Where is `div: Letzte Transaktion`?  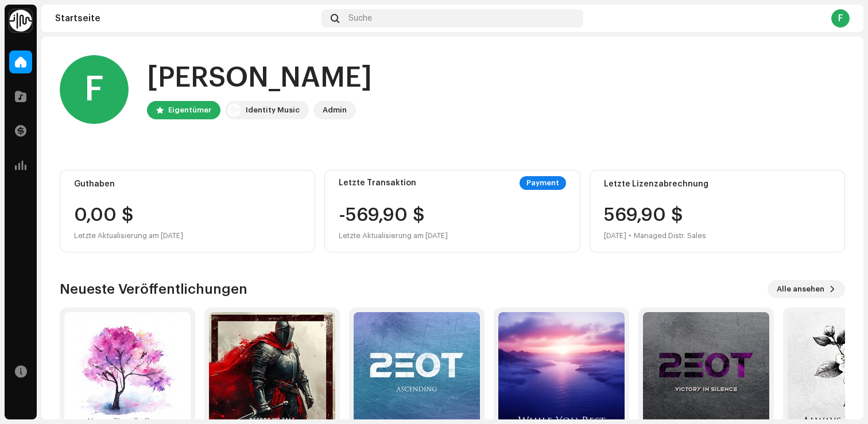
div: Letzte Transaktion is located at coordinates (377, 183).